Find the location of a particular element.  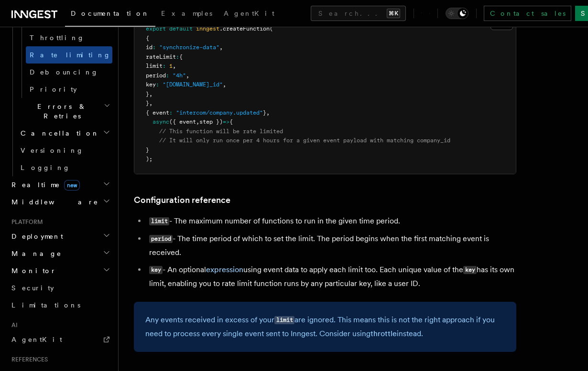

span: "synchronize-data" is located at coordinates (189, 47).